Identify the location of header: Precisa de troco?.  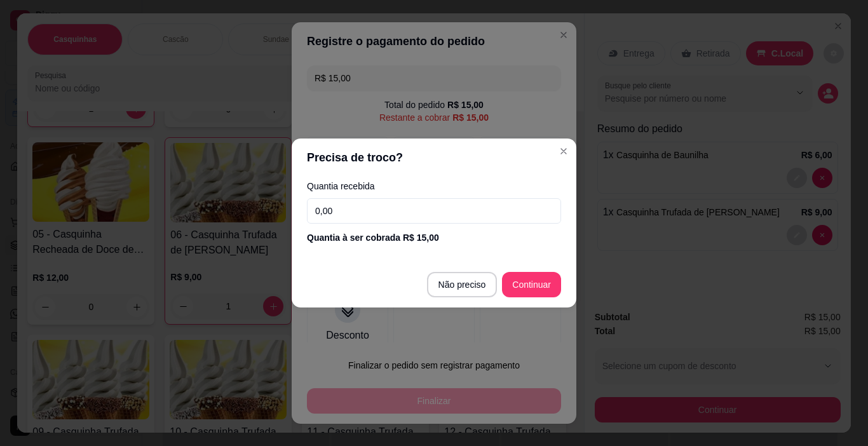
(434, 158).